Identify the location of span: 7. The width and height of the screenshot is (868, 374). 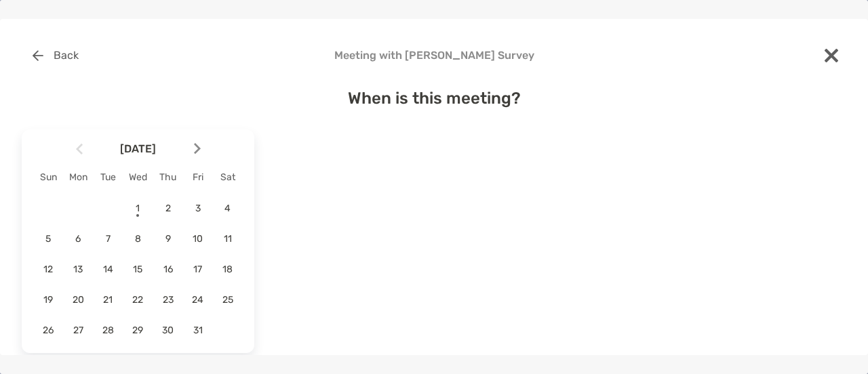
(107, 239).